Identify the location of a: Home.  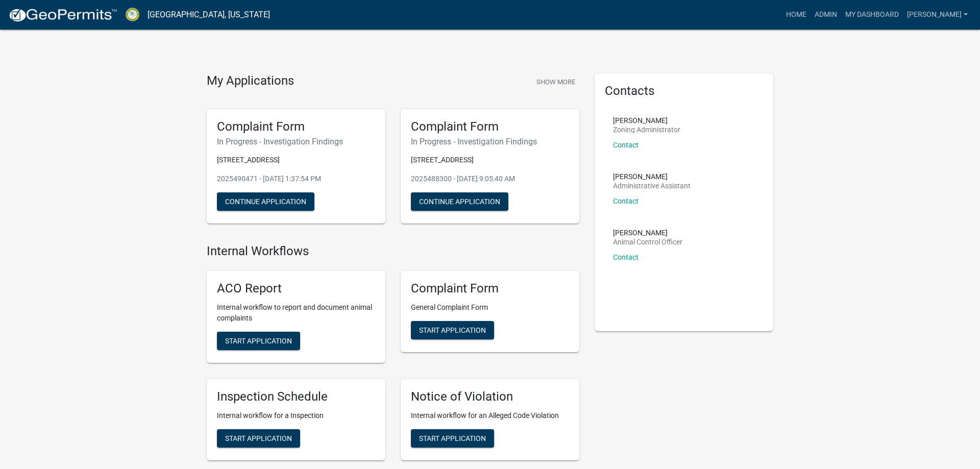
(796, 15).